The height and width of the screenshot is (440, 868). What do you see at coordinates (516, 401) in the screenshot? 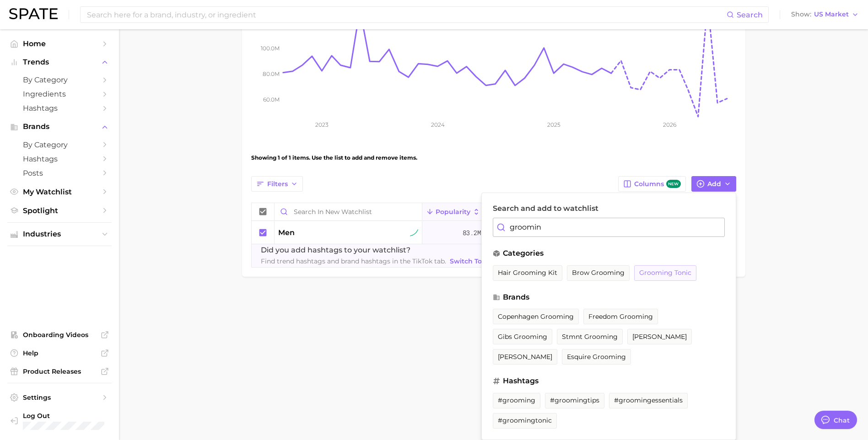
I see `button: #grooming` at bounding box center [516, 401].